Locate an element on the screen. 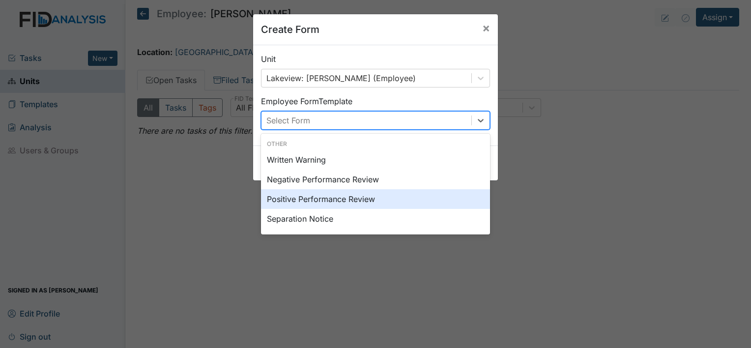 The image size is (751, 348). button: Close is located at coordinates (486, 28).